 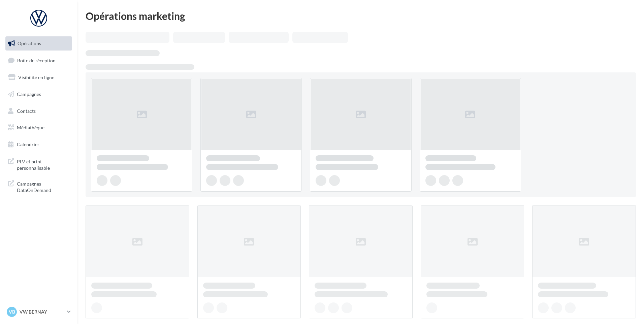 What do you see at coordinates (39, 77) in the screenshot?
I see `a: Visibilité en ligne` at bounding box center [39, 77].